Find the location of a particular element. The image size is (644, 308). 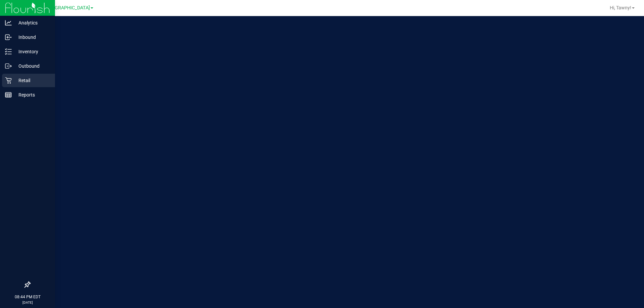

p: 08:44 PM EDT is located at coordinates (27, 297).